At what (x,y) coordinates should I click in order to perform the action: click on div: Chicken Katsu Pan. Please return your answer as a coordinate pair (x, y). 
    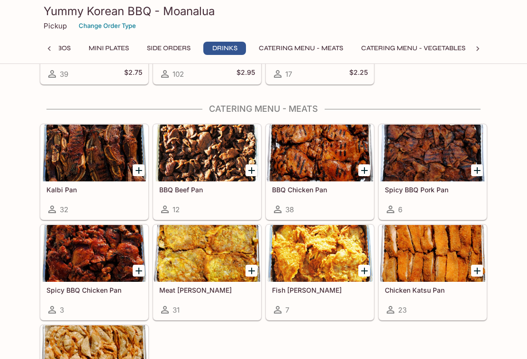
    Looking at the image, I should click on (433, 254).